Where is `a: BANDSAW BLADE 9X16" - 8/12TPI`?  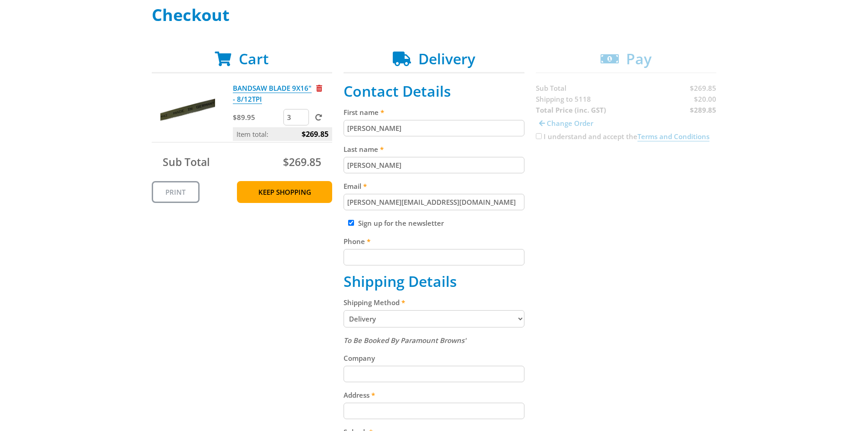 a: BANDSAW BLADE 9X16" - 8/12TPI is located at coordinates (272, 93).